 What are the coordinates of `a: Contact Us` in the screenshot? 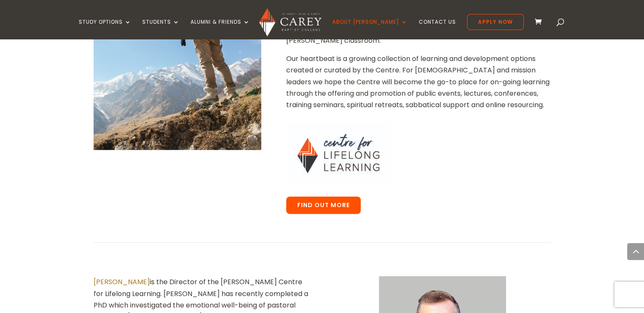 It's located at (437, 29).